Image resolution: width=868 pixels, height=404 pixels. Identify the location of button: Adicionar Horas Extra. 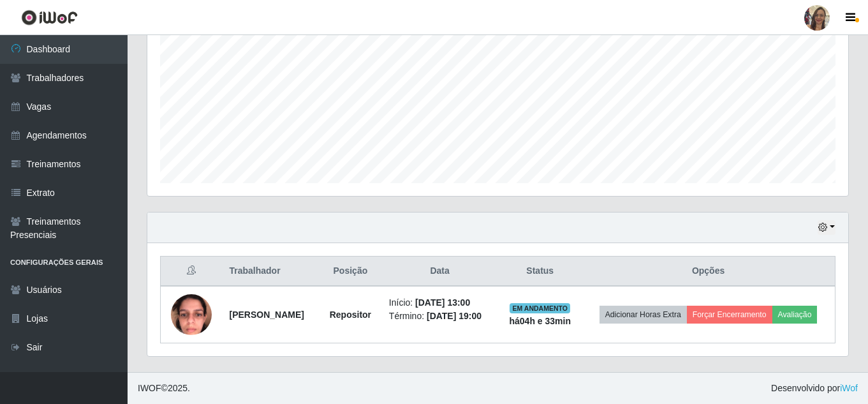
(643, 314).